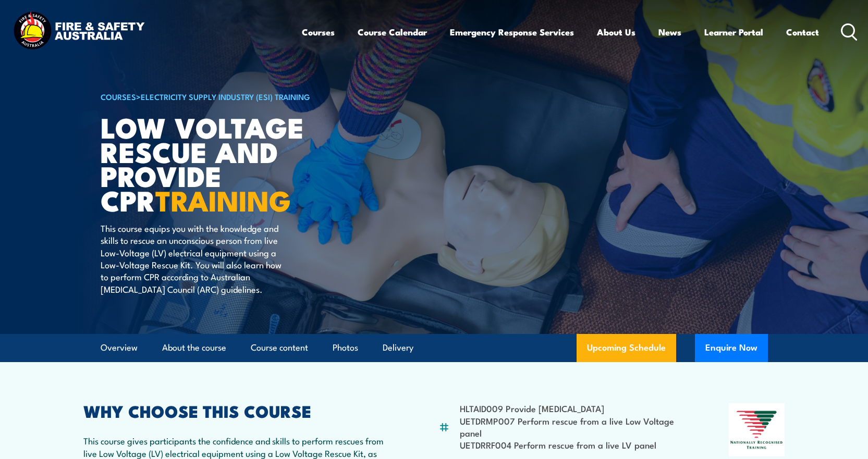  Describe the element at coordinates (568, 444) in the screenshot. I see `li: UETDRRF004 Perform rescue from a live LV panel` at that location.